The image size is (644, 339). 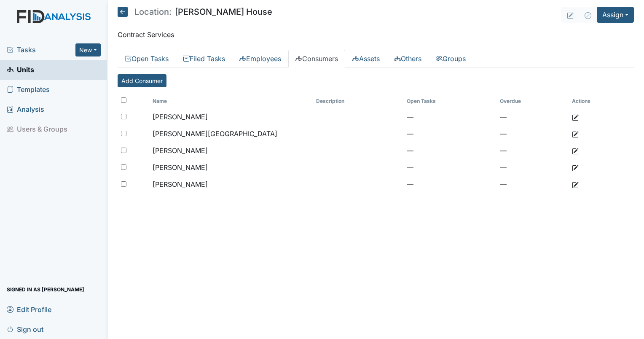 I want to click on p: Contract Services, so click(x=376, y=35).